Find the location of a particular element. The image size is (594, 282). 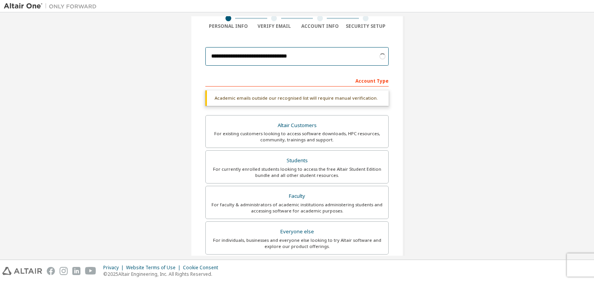

div: For individuals, businesses and everyone else looking to try Altair software and explore our prod... is located at coordinates (297, 243).